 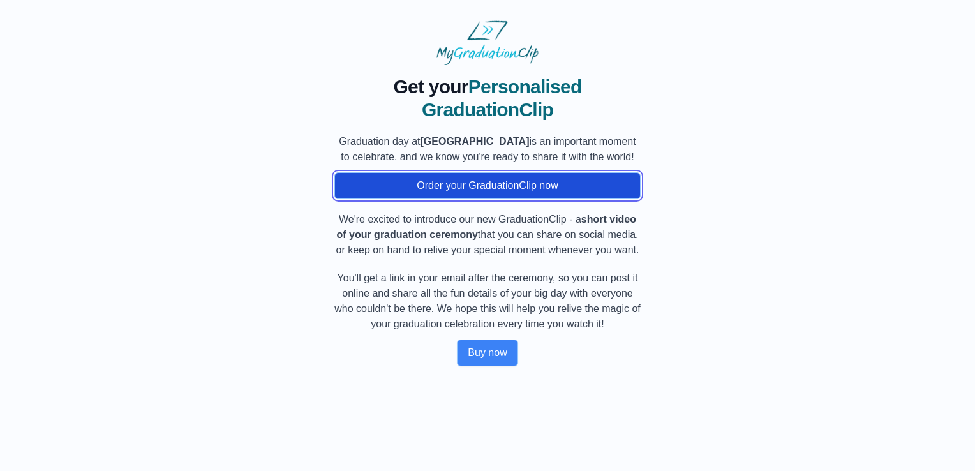 What do you see at coordinates (502, 98) in the screenshot?
I see `span: Personalised GraduationClip` at bounding box center [502, 98].